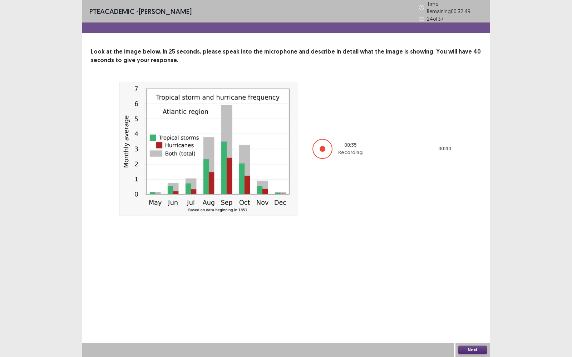 The image size is (572, 357). Describe the element at coordinates (472, 350) in the screenshot. I see `button: Next` at that location.